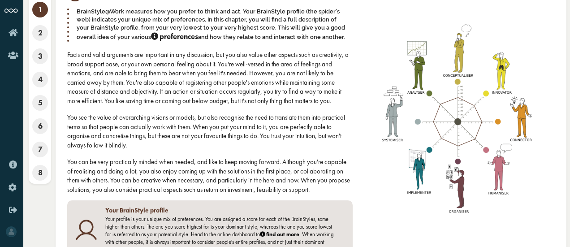 This screenshot has width=570, height=247. I want to click on span: 5, so click(40, 103).